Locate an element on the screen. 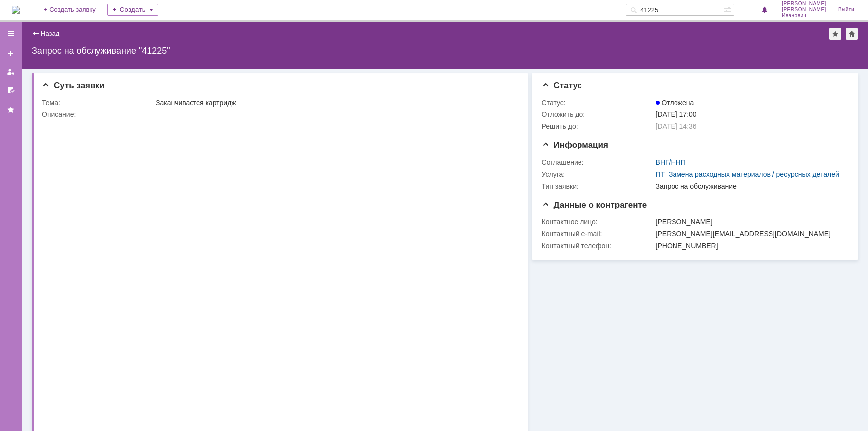  div: Запрос на обслуживание is located at coordinates (749, 186).